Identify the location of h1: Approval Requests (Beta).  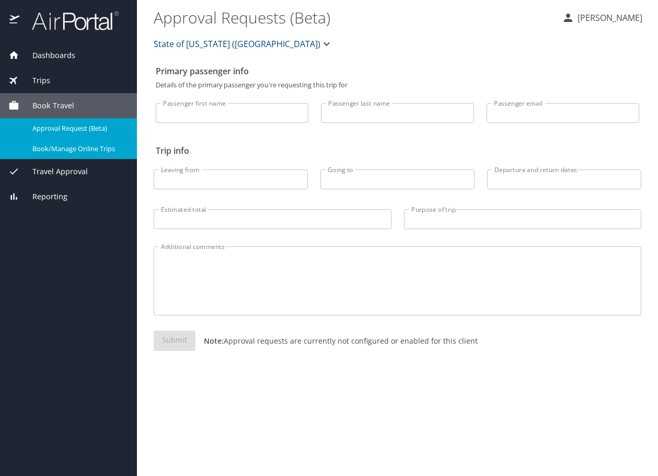
(354, 17).